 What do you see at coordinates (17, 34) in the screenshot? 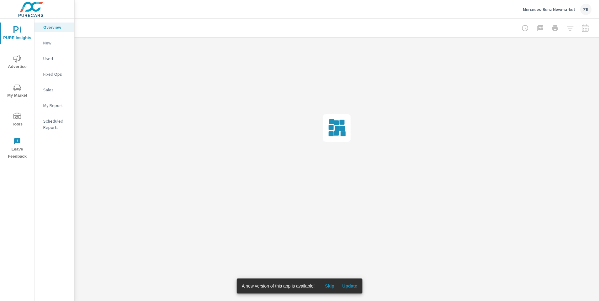
I see `span: PURE Insights` at bounding box center [17, 34].